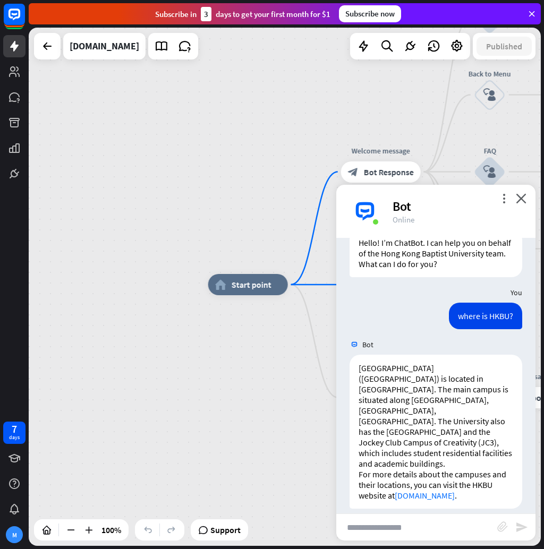  Describe the element at coordinates (485, 316) in the screenshot. I see `div: where is HKBU?` at that location.